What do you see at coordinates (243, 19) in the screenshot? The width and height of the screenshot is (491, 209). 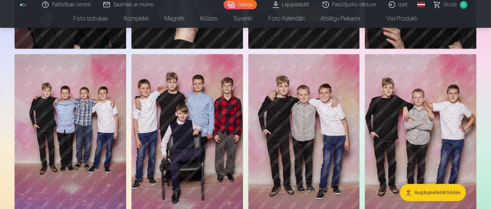 I see `a: Suvenīri` at bounding box center [243, 19].